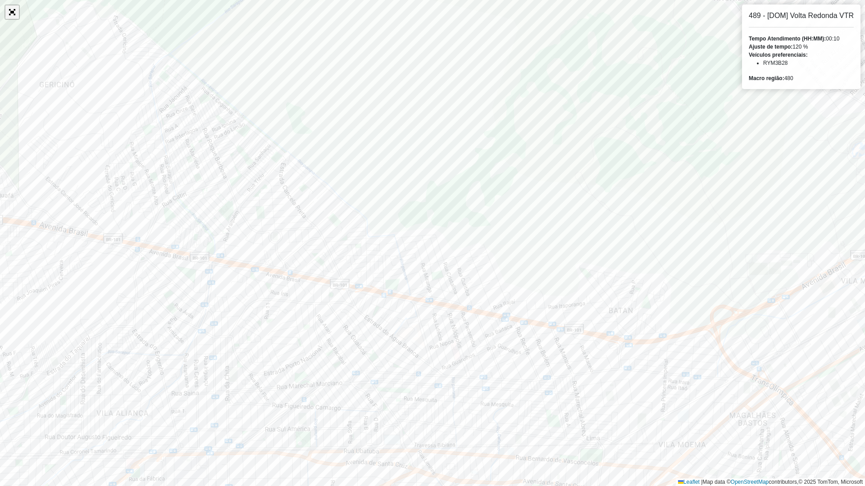  Describe the element at coordinates (801, 47) in the screenshot. I see `div: 120 %` at that location.